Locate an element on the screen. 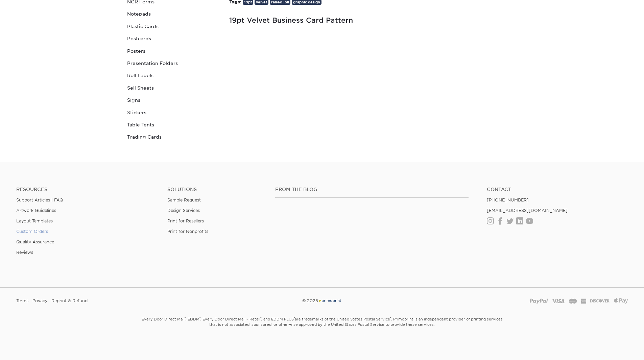 The width and height of the screenshot is (644, 360). a: Design Services is located at coordinates (184, 210).